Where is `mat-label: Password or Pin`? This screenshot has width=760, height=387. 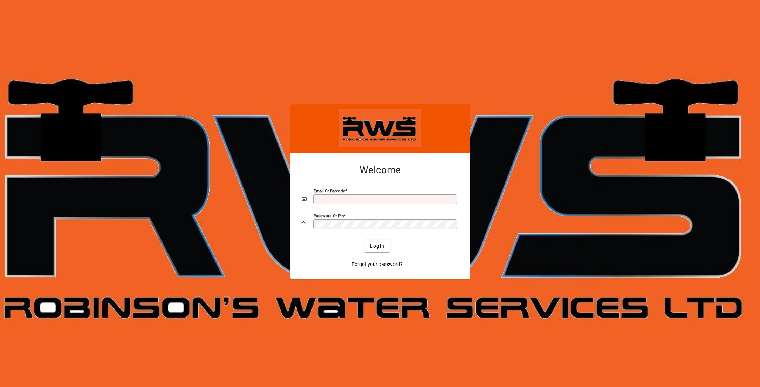 mat-label: Password or Pin is located at coordinates (329, 216).